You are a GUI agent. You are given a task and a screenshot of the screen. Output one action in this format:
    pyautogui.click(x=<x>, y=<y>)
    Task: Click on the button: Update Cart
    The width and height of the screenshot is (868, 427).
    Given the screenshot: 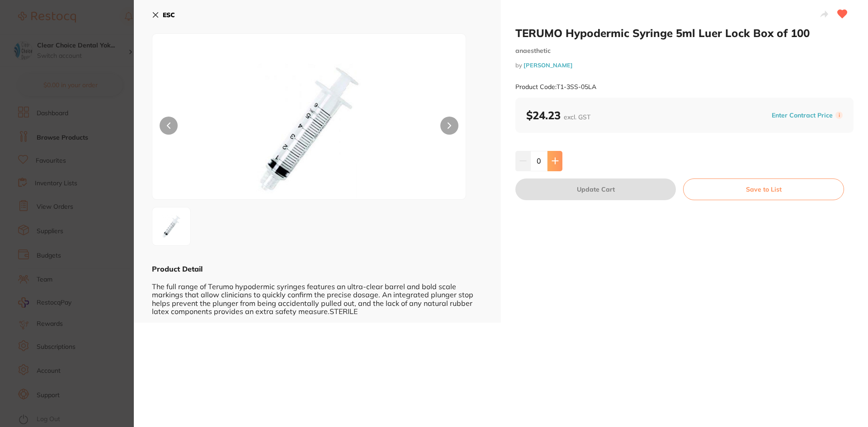 What is the action you would take?
    pyautogui.click(x=595, y=189)
    